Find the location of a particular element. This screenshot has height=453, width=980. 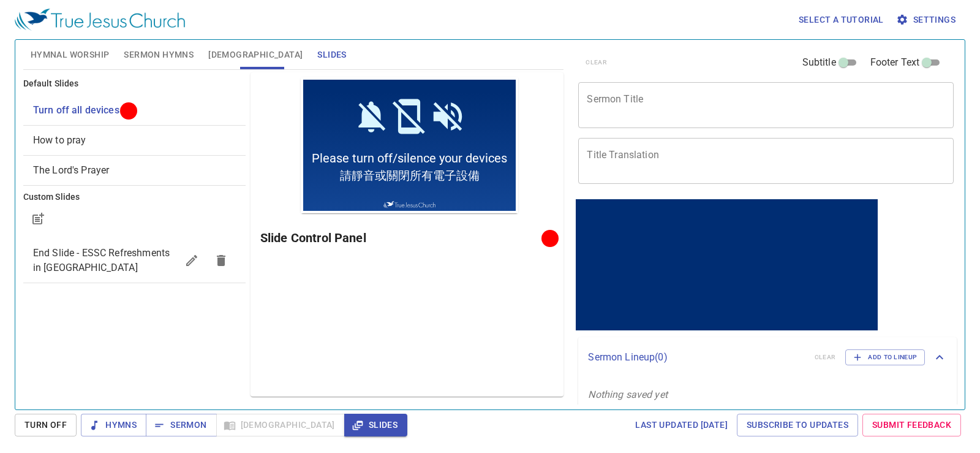

div: How to pray is located at coordinates (134, 140).